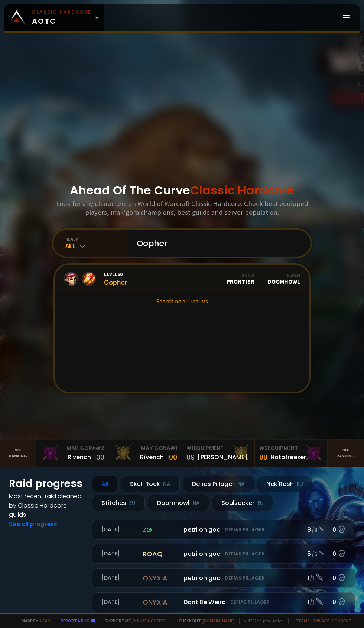 This screenshot has height=628, width=364. I want to click on div: Guild, so click(241, 275).